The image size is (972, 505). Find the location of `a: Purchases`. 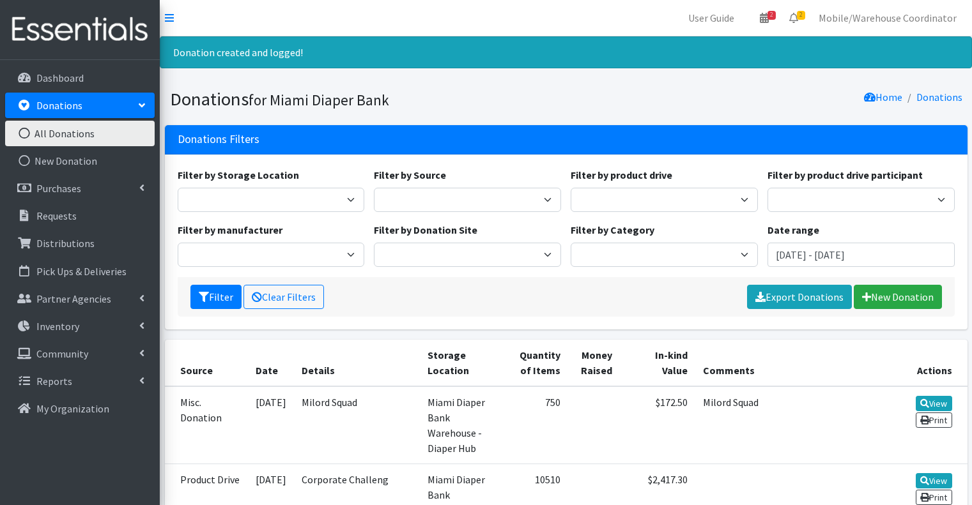

a: Purchases is located at coordinates (80, 189).